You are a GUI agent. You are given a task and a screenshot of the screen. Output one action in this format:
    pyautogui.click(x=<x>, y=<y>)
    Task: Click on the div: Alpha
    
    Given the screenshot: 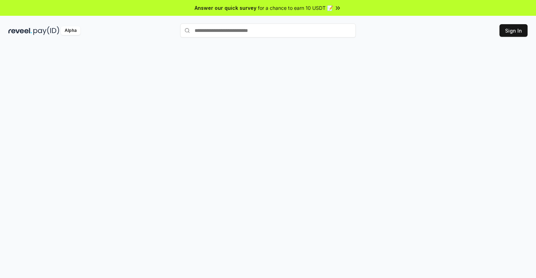 What is the action you would take?
    pyautogui.click(x=71, y=31)
    